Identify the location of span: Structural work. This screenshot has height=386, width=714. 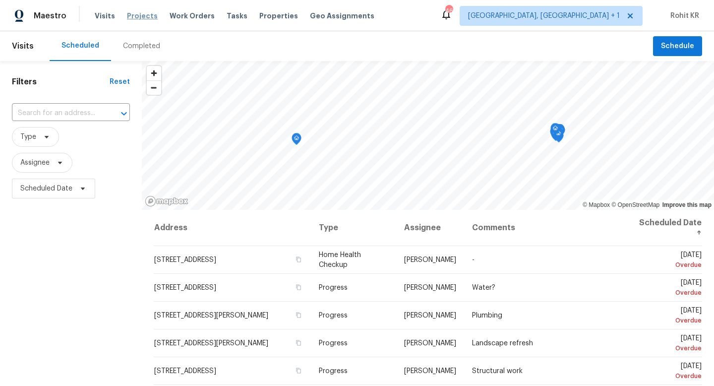
(498, 371).